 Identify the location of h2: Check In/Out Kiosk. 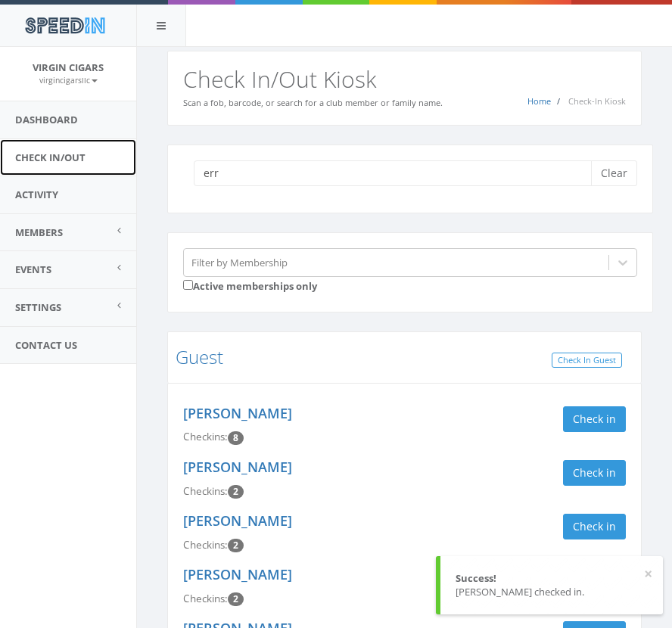
(404, 79).